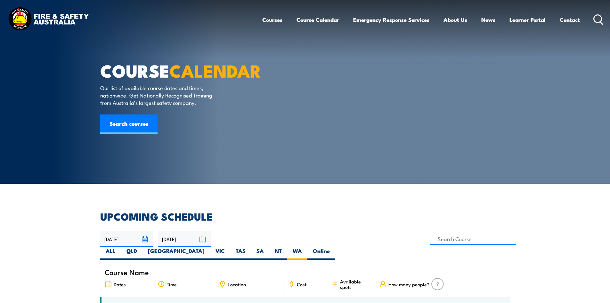 Image resolution: width=610 pixels, height=303 pixels. Describe the element at coordinates (220, 253) in the screenshot. I see `label: VIC` at that location.